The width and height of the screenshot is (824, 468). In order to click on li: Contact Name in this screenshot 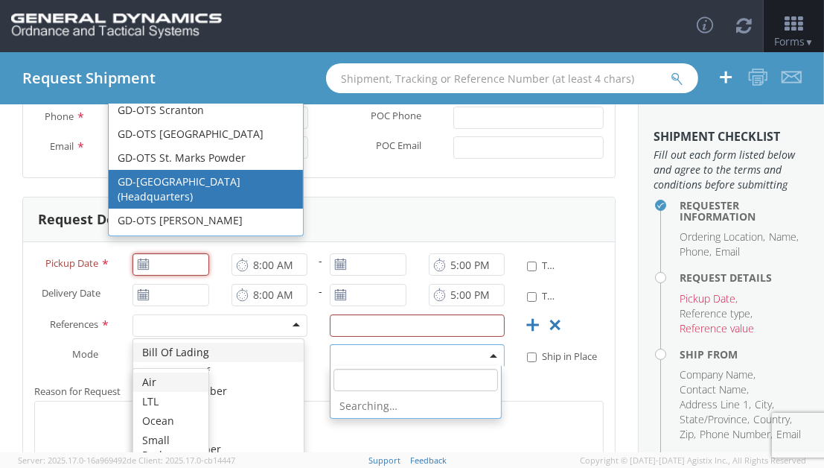, I will do `click(714, 389)`.